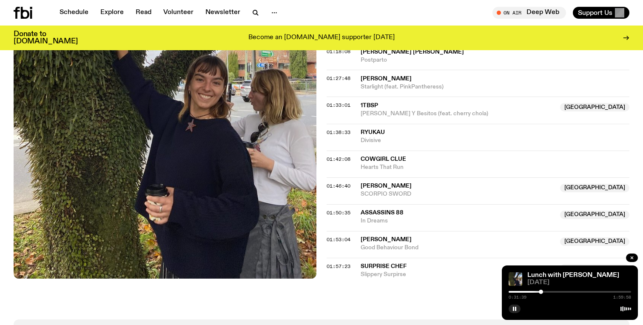  Describe the element at coordinates (495, 60) in the screenshot. I see `span: Postparto` at that location.